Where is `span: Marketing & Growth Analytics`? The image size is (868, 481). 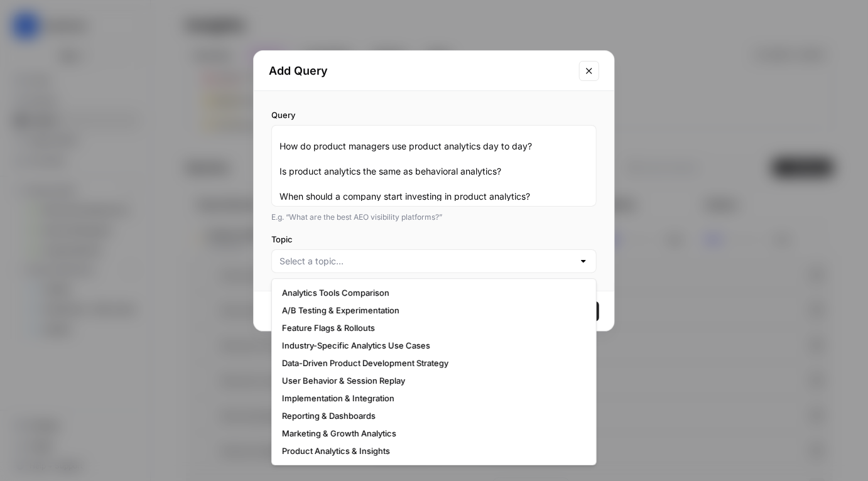 span: Marketing & Growth Analytics is located at coordinates (431, 433).